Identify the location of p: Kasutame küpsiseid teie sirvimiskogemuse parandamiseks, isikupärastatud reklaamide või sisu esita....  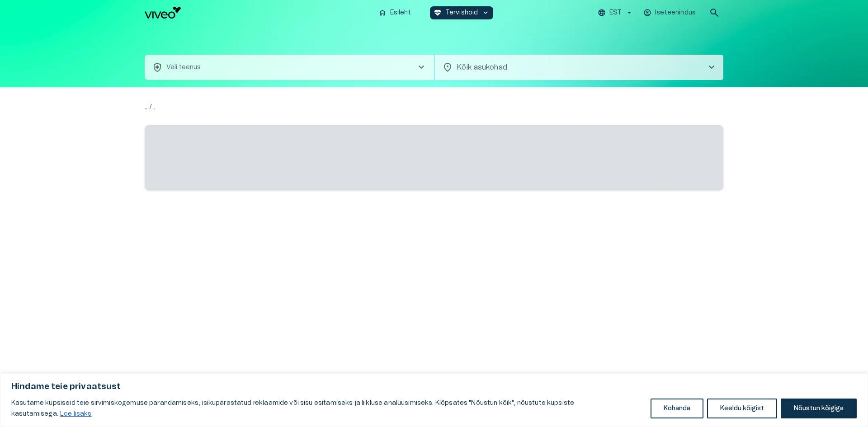
(327, 409).